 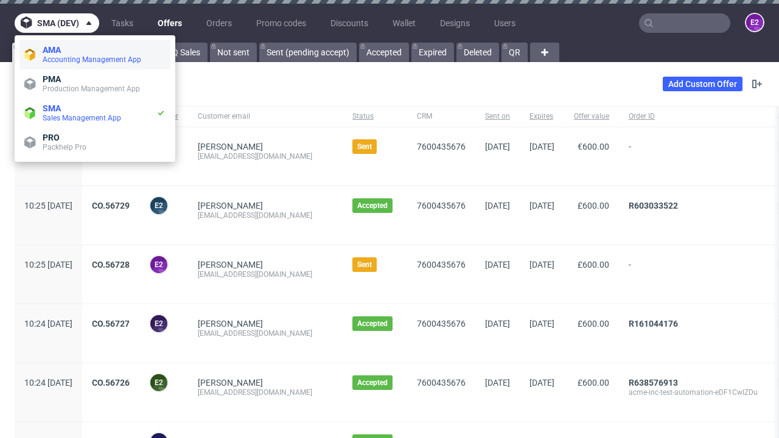 I want to click on span: sma (dev), so click(x=58, y=23).